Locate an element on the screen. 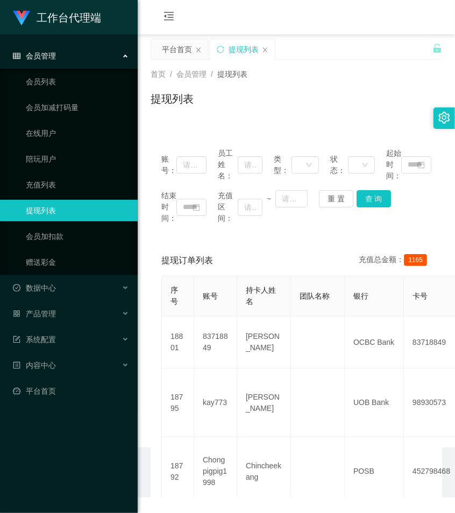 The width and height of the screenshot is (455, 513). span: 序号 is located at coordinates (174, 296).